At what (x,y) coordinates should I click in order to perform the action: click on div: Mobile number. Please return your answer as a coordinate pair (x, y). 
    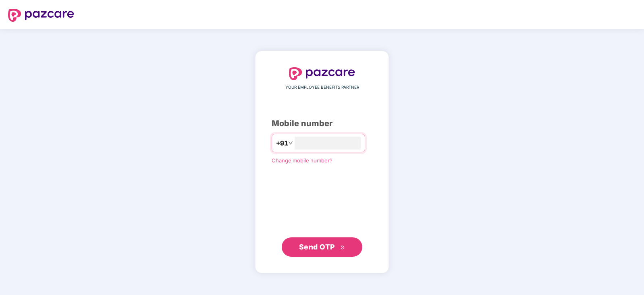
    Looking at the image, I should click on (322, 124).